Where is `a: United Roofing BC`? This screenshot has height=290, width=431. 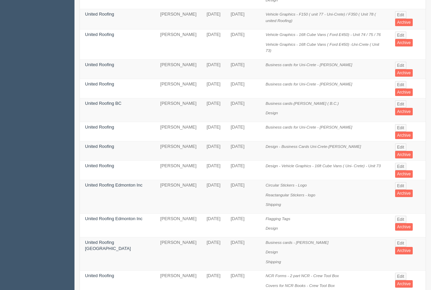 a: United Roofing BC is located at coordinates (103, 103).